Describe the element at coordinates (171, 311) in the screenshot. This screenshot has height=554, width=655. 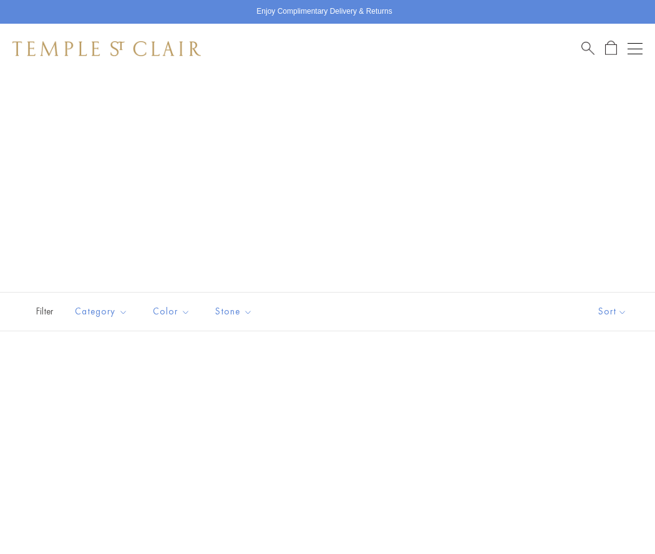
I see `button: Color` at that location.